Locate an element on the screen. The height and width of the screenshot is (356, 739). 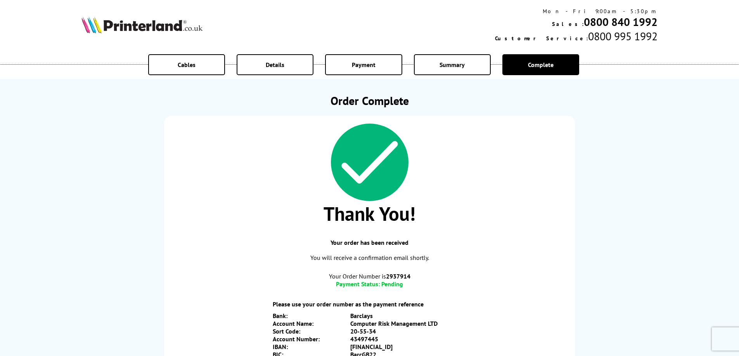
div: IBAN: is located at coordinates (311, 347).